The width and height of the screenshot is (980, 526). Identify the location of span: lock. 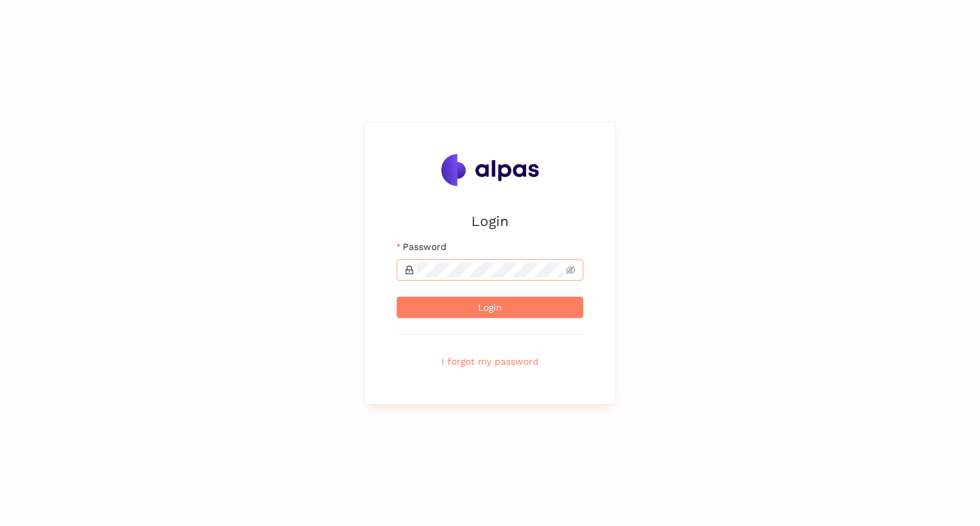
(409, 270).